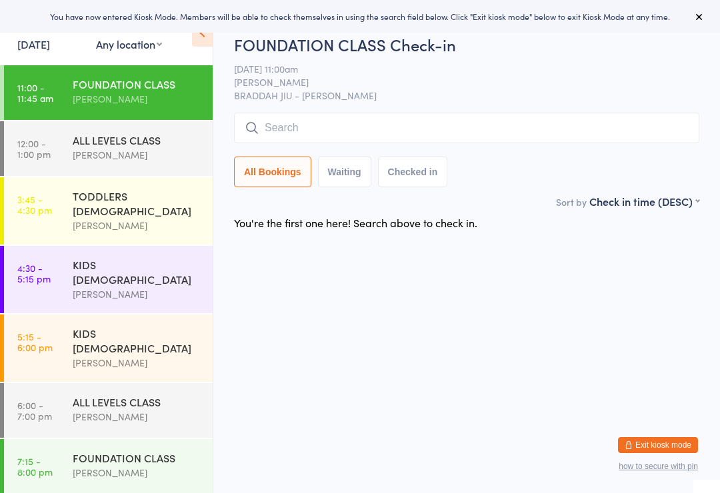 The height and width of the screenshot is (493, 720). What do you see at coordinates (658, 445) in the screenshot?
I see `button: Exit kiosk mode` at bounding box center [658, 445].